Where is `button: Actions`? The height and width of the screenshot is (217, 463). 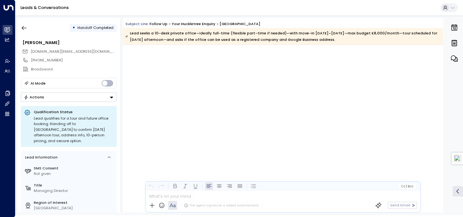
button: Actions is located at coordinates (69, 97).